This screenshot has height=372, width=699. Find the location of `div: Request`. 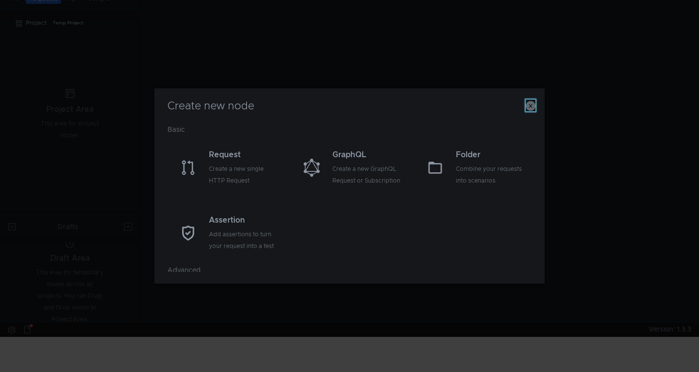

div: Request is located at coordinates (244, 155).